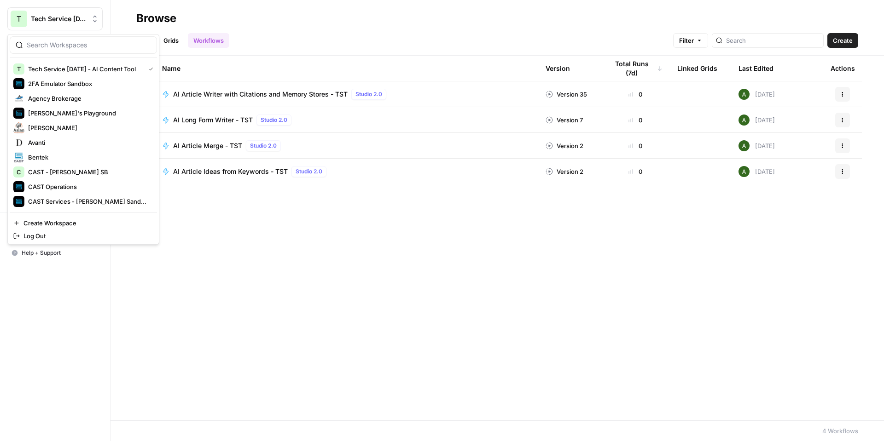 This screenshot has width=884, height=441. Describe the element at coordinates (87, 236) in the screenshot. I see `span: Log Out` at that location.